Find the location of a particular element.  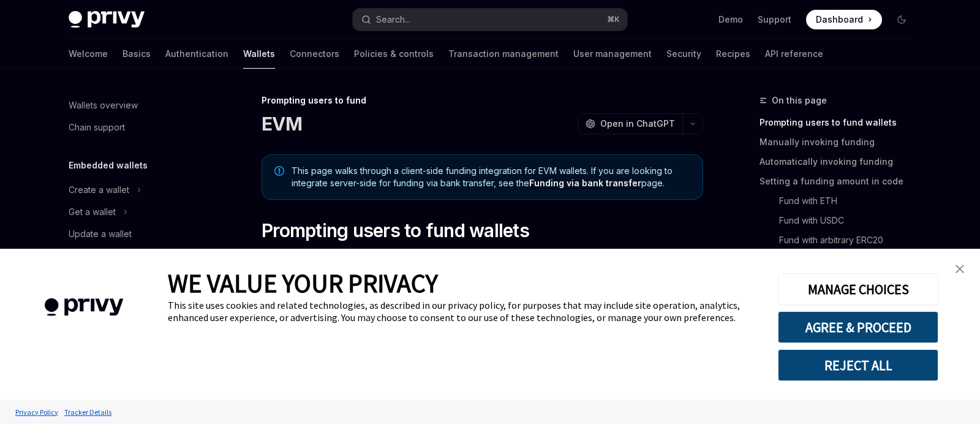

button: AGREE & PROCEED is located at coordinates (858, 327).